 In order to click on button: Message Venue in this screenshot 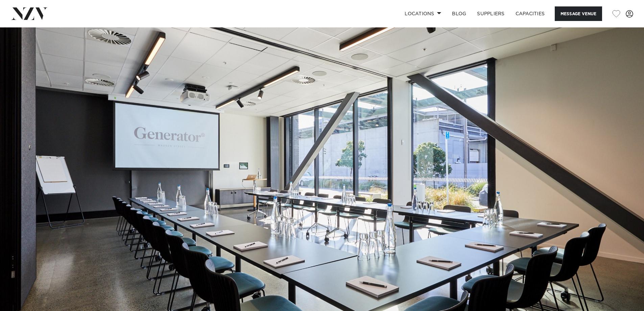, I will do `click(578, 14)`.